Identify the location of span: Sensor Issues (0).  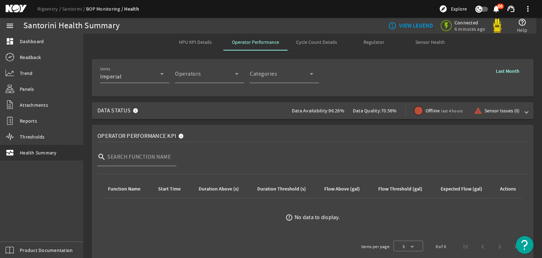
(502, 110).